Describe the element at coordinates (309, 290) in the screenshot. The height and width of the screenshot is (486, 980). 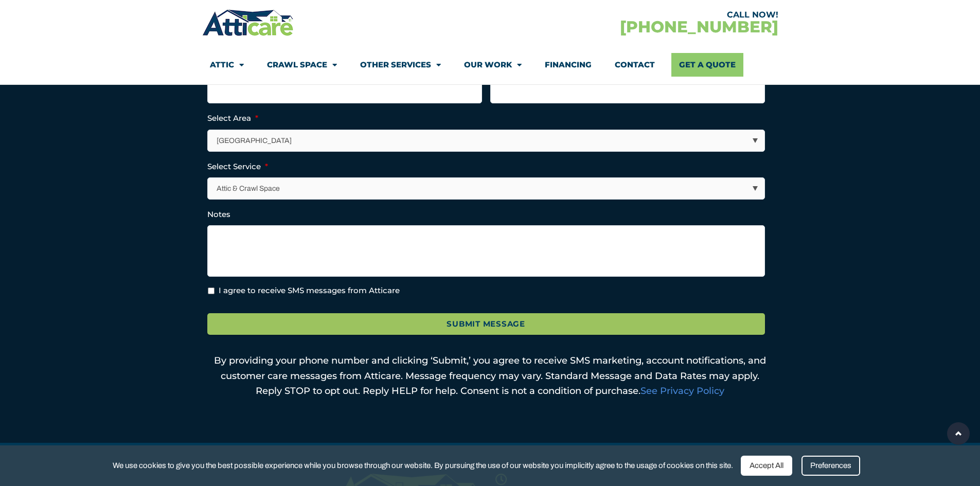
I see `label: I agree to receive SMS messages from Atticare` at that location.